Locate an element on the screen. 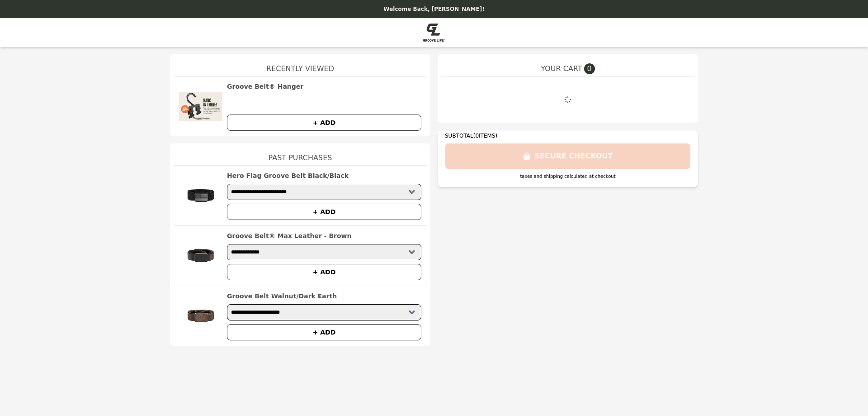  h2: Hero Flag Groove Belt Black/Black is located at coordinates (287, 175).